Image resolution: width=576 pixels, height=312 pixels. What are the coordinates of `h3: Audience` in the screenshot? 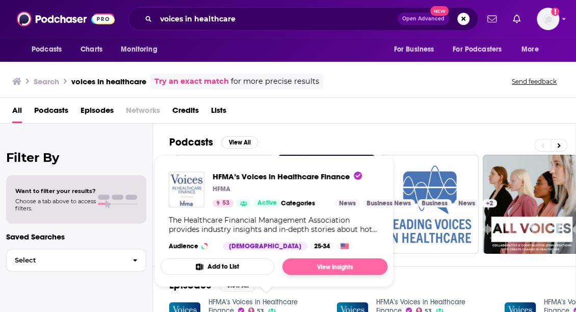 It's located at (192, 246).